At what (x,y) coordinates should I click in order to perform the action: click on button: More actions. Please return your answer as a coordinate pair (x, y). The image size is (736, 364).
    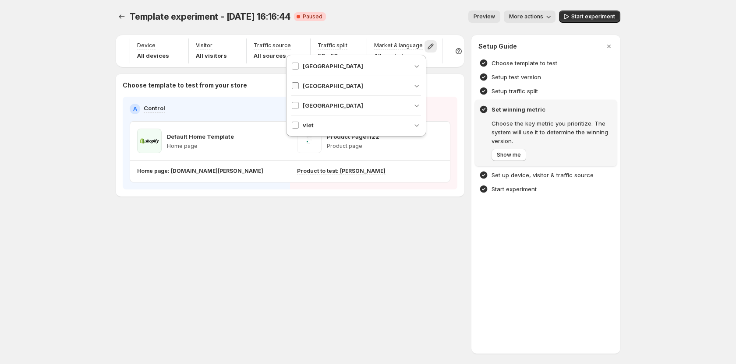
    Looking at the image, I should click on (529, 17).